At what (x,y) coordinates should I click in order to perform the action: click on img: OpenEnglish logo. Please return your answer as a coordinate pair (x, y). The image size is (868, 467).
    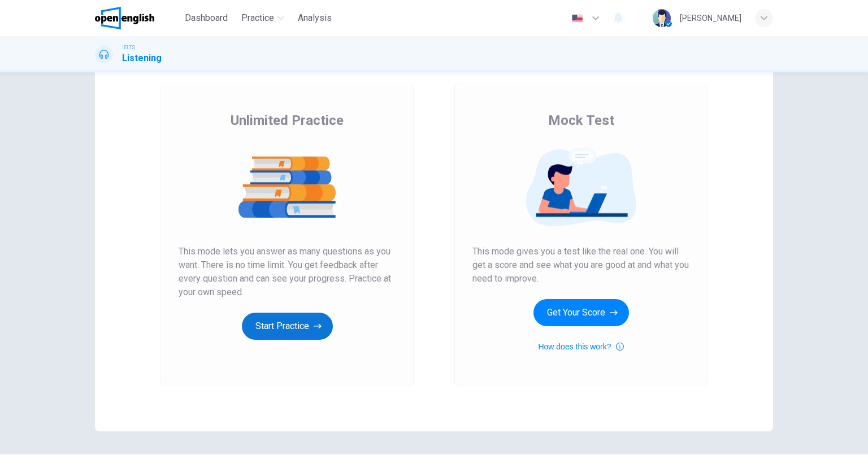
    Looking at the image, I should click on (124, 18).